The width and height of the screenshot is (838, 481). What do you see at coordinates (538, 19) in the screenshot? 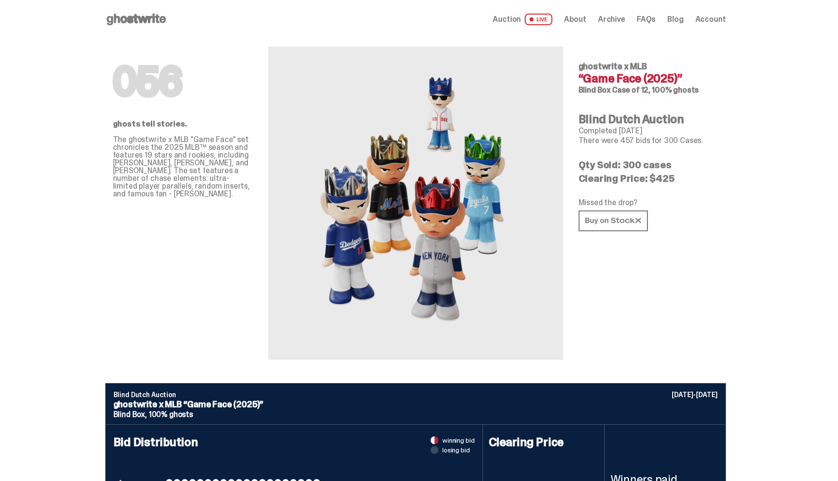
I see `span: LIVE` at bounding box center [538, 19].